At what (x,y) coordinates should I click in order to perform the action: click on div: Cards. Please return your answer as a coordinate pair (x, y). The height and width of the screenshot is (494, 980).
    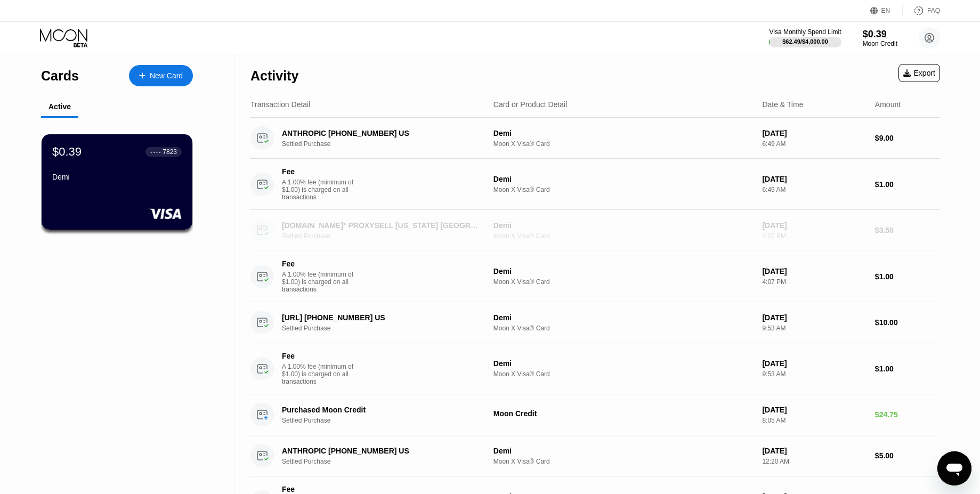
    Looking at the image, I should click on (60, 76).